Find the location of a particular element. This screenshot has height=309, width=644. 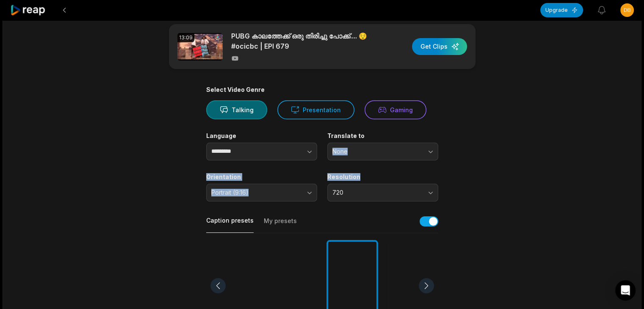

span: Portrait (9:16) is located at coordinates (256, 193).